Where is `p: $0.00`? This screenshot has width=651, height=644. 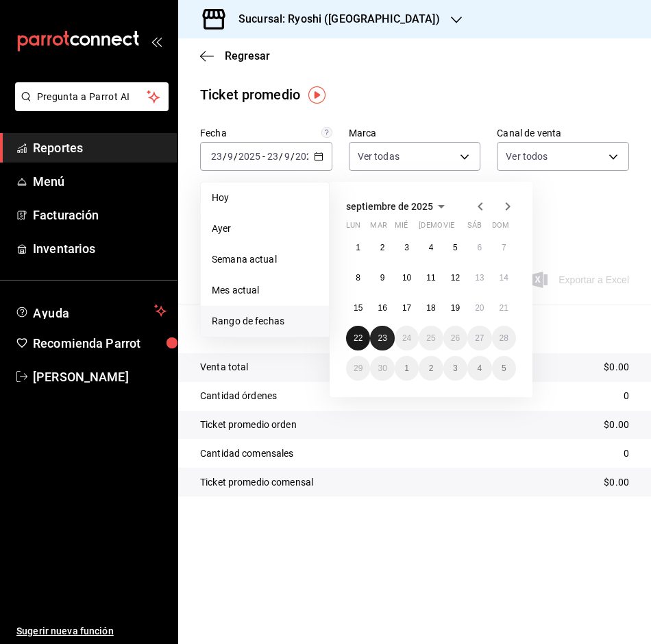 p: $0.00 is located at coordinates (616, 482).